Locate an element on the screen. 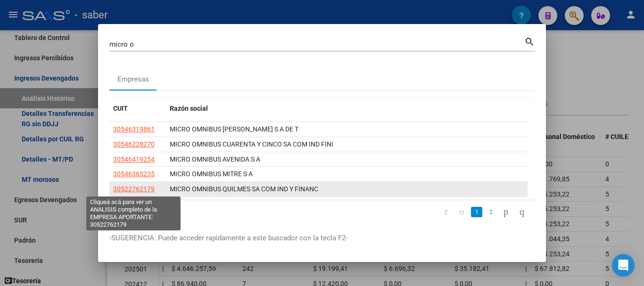  div: Empresas is located at coordinates (133, 79).